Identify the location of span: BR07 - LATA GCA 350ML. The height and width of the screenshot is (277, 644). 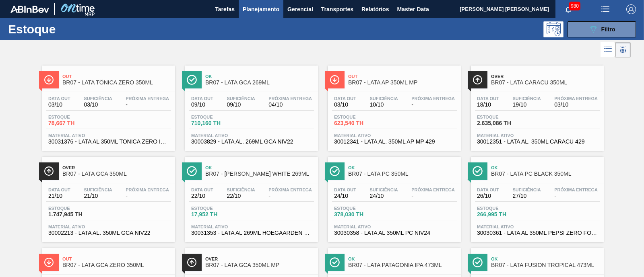
(116, 174).